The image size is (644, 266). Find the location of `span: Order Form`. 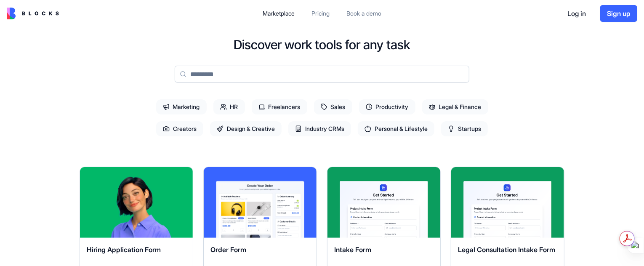

span: Order Form is located at coordinates (228, 250).